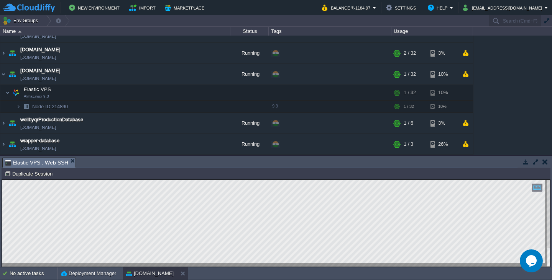 Image resolution: width=552 pixels, height=280 pixels. Describe the element at coordinates (42, 107) in the screenshot. I see `span: Node ID:` at that location.